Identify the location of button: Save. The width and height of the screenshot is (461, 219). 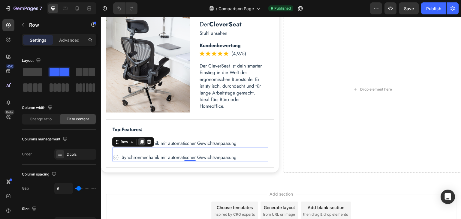
(409, 8).